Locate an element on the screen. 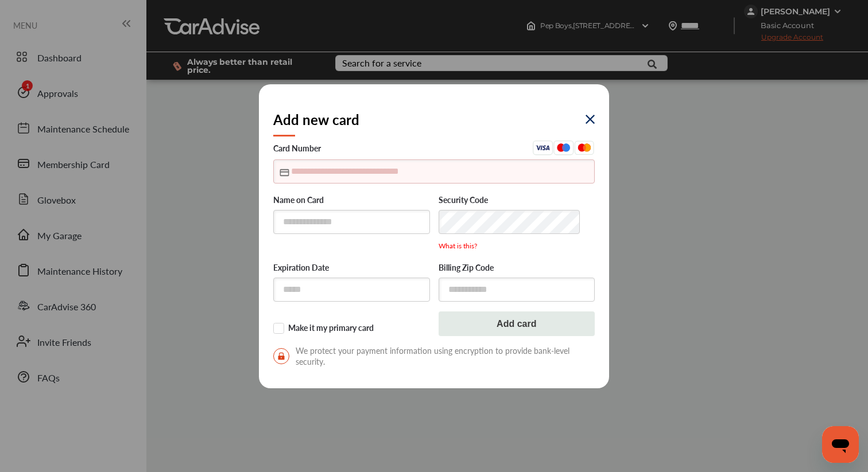  img: Visa.45ceafba.svg is located at coordinates (543, 148).